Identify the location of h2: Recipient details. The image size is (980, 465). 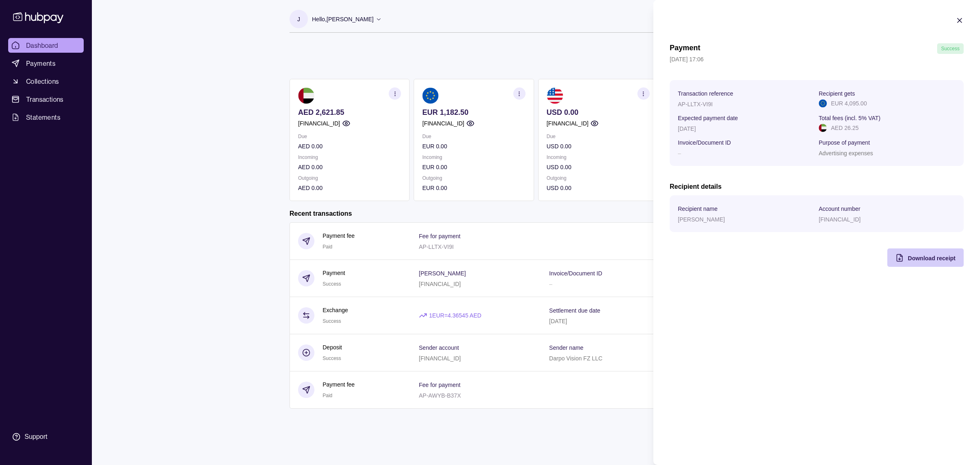
(817, 186).